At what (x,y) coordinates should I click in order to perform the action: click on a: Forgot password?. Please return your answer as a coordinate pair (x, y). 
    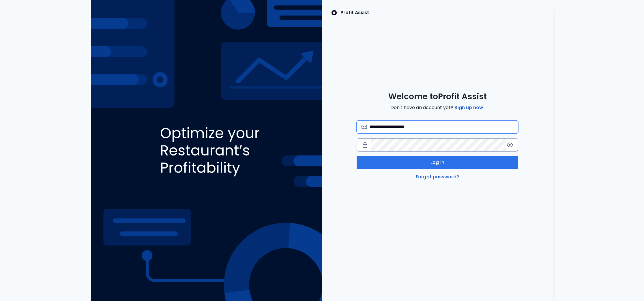
    Looking at the image, I should click on (438, 177).